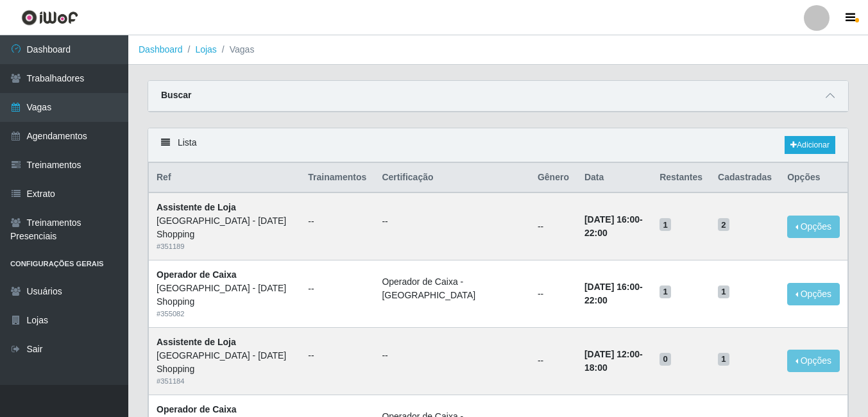  I want to click on th: Ref, so click(224, 177).